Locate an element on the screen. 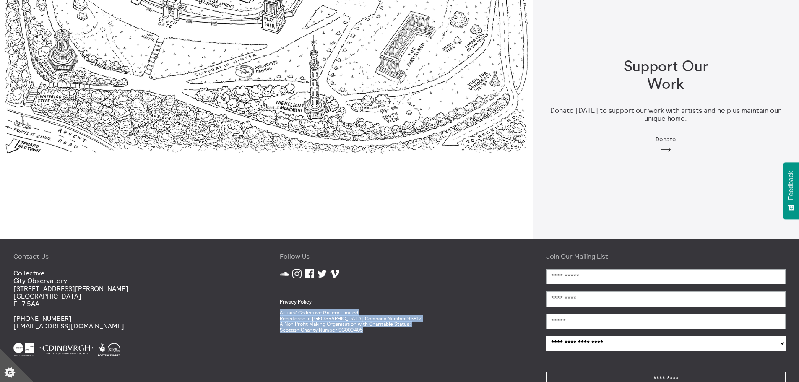 The height and width of the screenshot is (382, 799). span: Donate is located at coordinates (666, 139).